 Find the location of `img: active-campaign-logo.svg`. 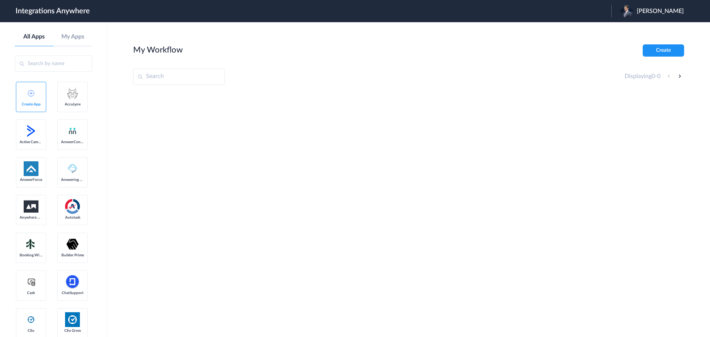

img: active-campaign-logo.svg is located at coordinates (31, 131).